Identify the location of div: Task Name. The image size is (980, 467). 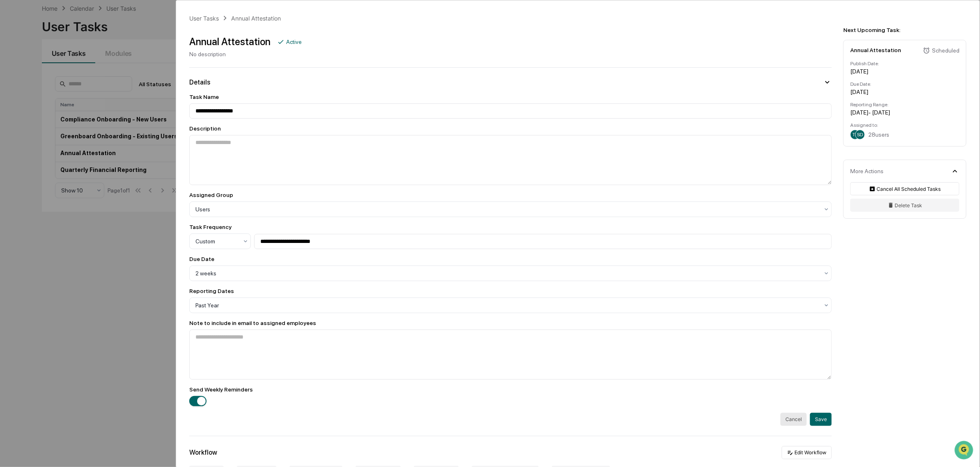
(510, 97).